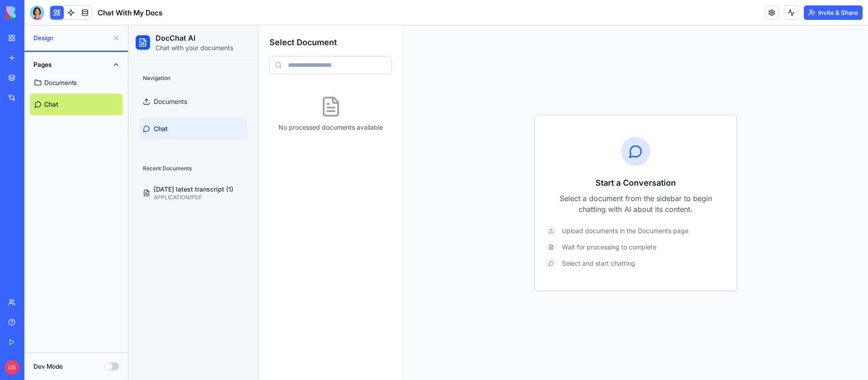 The width and height of the screenshot is (868, 380). Describe the element at coordinates (497, 206) in the screenshot. I see `span: Upload documents in the Documents page` at that location.